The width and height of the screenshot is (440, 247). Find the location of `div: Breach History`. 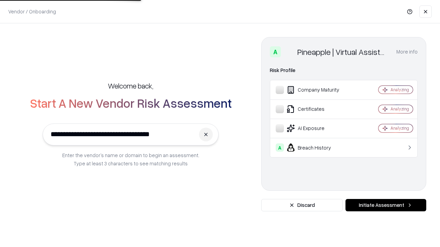

div: Breach History is located at coordinates (316, 148).